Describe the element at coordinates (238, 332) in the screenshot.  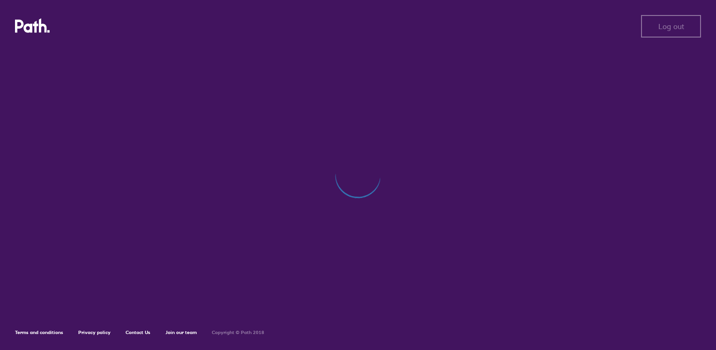
I see `h6: Copyright © Path 2018` at that location.